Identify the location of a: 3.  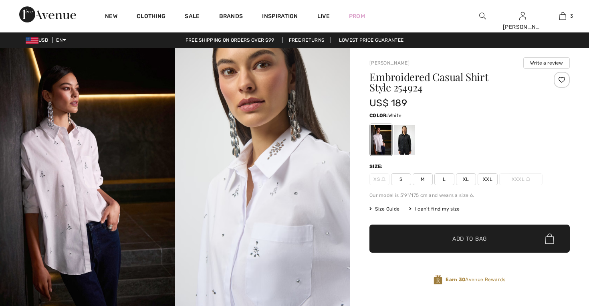
(563, 16).